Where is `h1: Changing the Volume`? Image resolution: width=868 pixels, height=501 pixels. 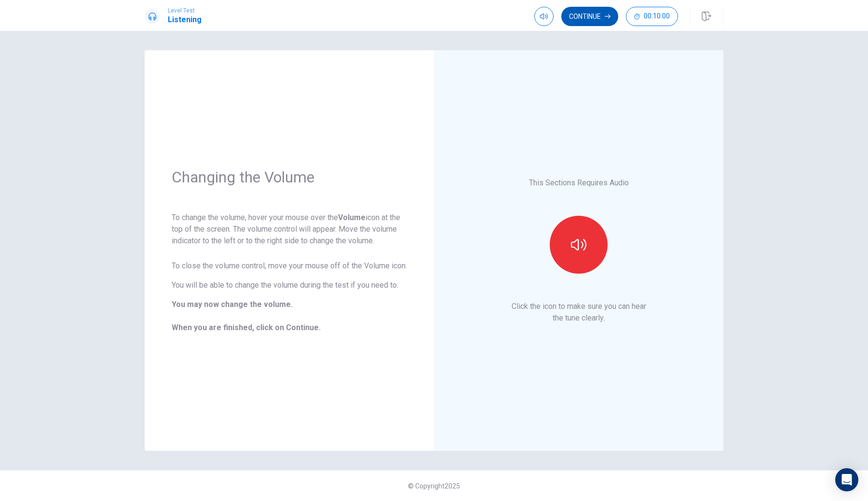
h1: Changing the Volume is located at coordinates (290, 177).